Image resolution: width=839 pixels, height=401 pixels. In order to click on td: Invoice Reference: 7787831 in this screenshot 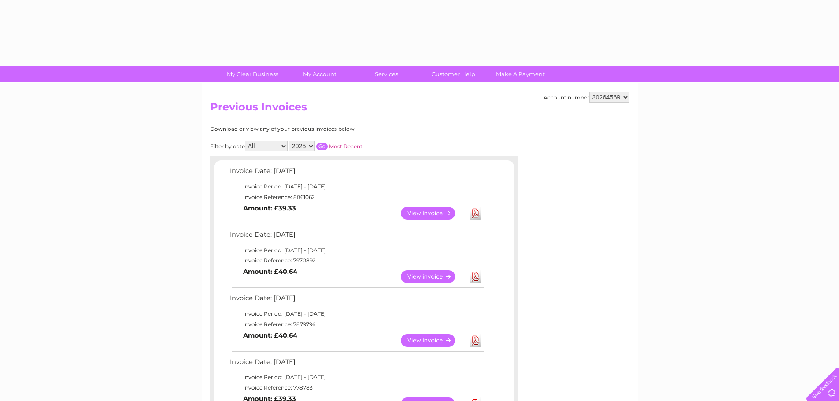, I will do `click(356, 388)`.